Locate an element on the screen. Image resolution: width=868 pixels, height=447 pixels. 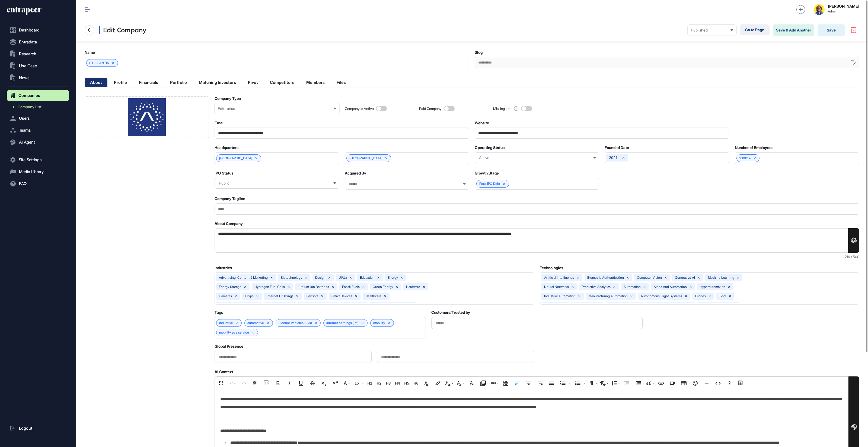
span: H3 is located at coordinates (388, 383).